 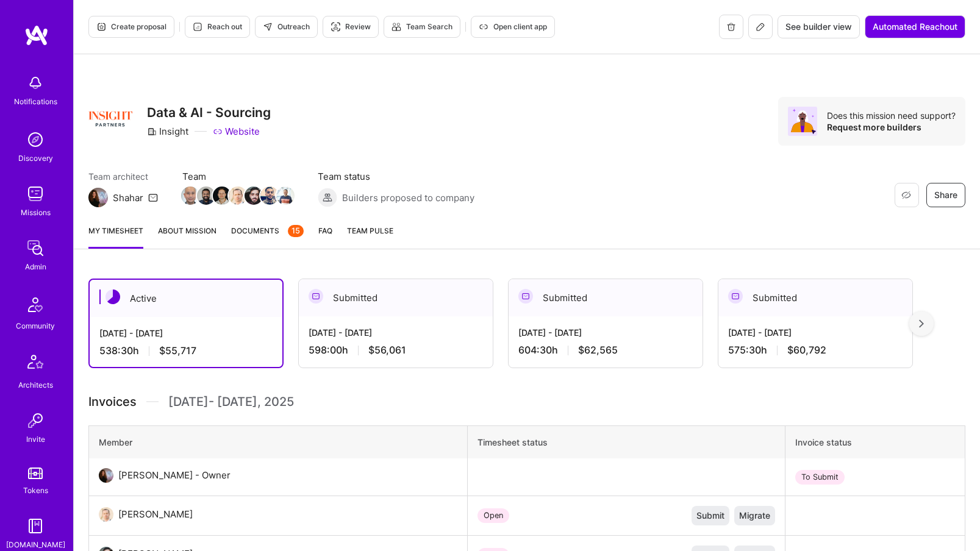 I want to click on button: Create proposal, so click(x=131, y=27).